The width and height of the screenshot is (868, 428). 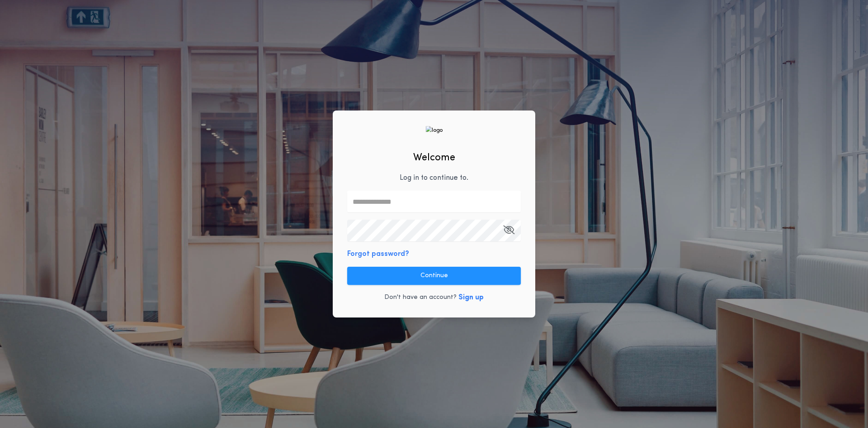 I want to click on p: Don't have an account?, so click(x=420, y=297).